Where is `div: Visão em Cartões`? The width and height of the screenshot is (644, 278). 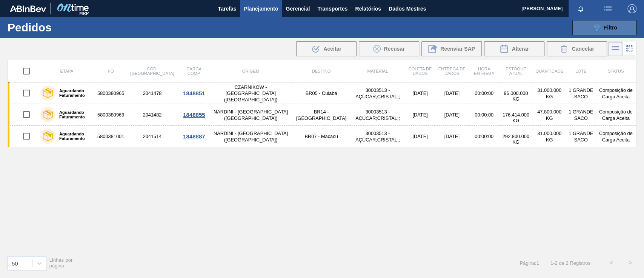
div: Visão em Cartões is located at coordinates (629, 49).